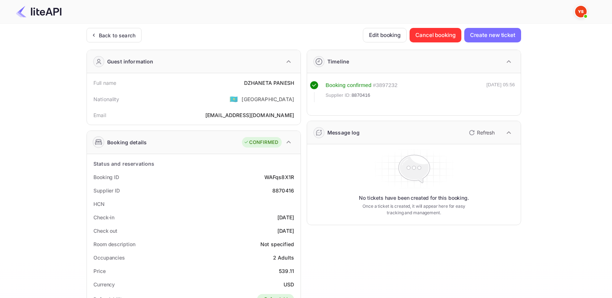 The width and height of the screenshot is (612, 298). What do you see at coordinates (114, 244) in the screenshot?
I see `div: Room description` at bounding box center [114, 244].